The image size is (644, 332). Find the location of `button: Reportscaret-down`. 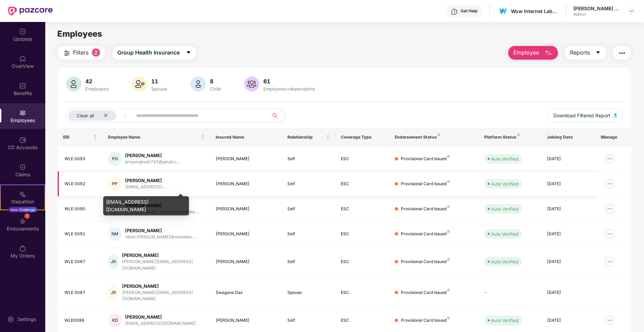

button: Reportscaret-down is located at coordinates (586, 53).